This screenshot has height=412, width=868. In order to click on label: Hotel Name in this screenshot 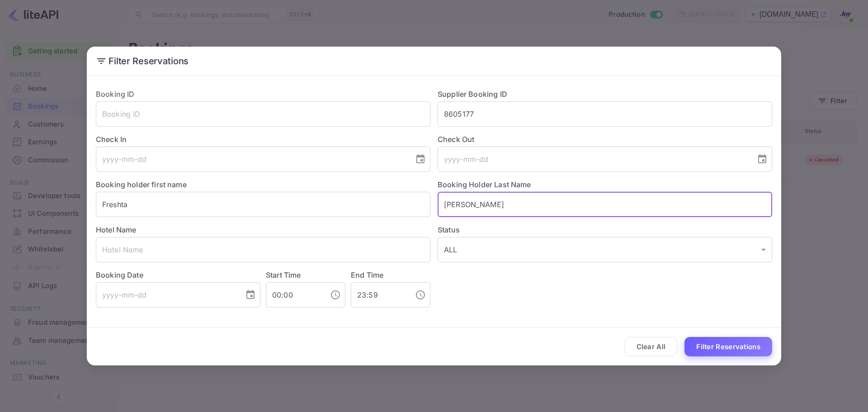, I will do `click(116, 230)`.